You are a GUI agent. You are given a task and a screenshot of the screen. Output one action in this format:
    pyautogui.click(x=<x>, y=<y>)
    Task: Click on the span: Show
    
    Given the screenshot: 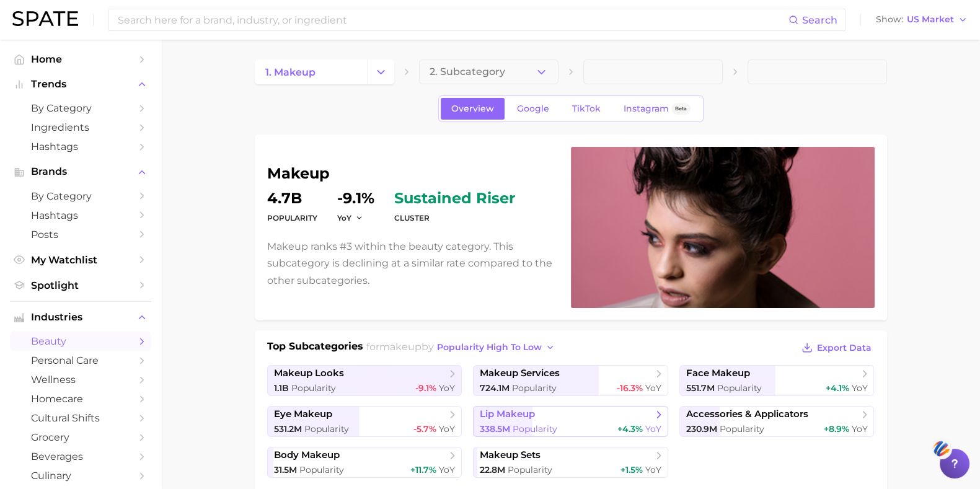 What is the action you would take?
    pyautogui.click(x=889, y=19)
    